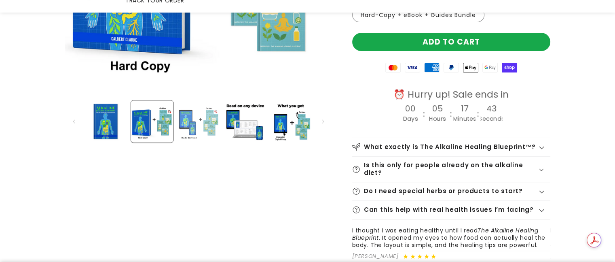 This screenshot has height=262, width=615. I want to click on div: Days, so click(410, 119).